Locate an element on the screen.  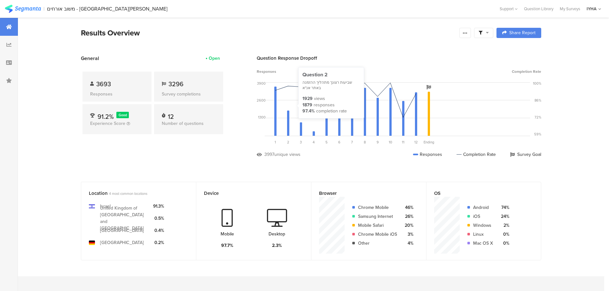
div: Android is located at coordinates (483, 208).